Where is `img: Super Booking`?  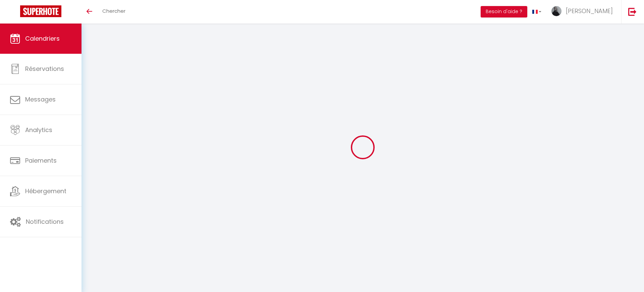 img: Super Booking is located at coordinates (41, 11).